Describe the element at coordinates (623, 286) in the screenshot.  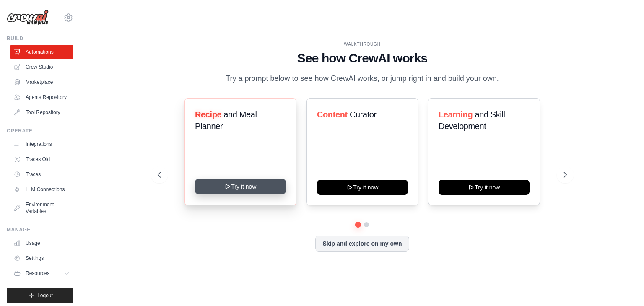
I see `div: Chat Widget` at that location.